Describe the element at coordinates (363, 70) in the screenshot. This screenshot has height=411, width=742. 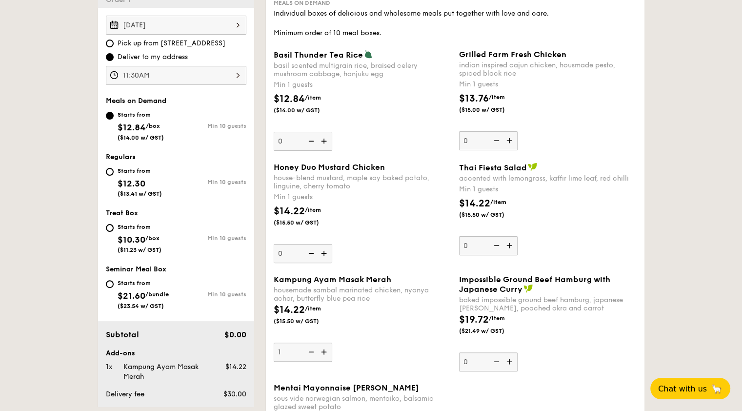
I see `div: basil scented multigrain rice, braised celery mushroom cabbage, hanjuku egg` at that location.